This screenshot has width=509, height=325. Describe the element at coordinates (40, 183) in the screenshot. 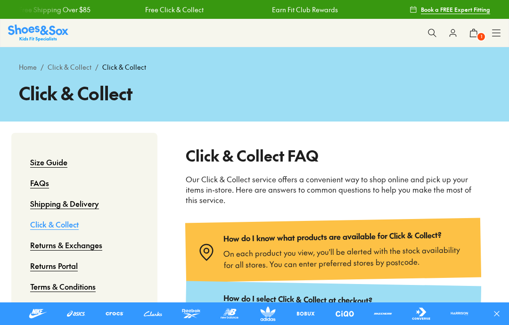

I see `a: FAQs` at that location.